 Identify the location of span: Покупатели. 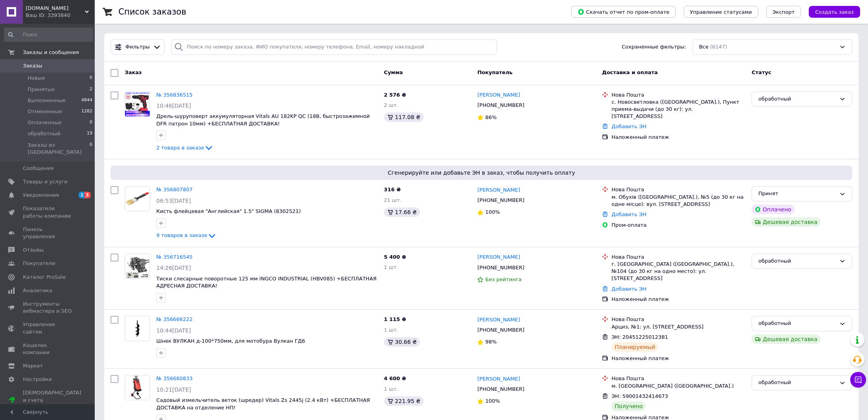
(39, 264).